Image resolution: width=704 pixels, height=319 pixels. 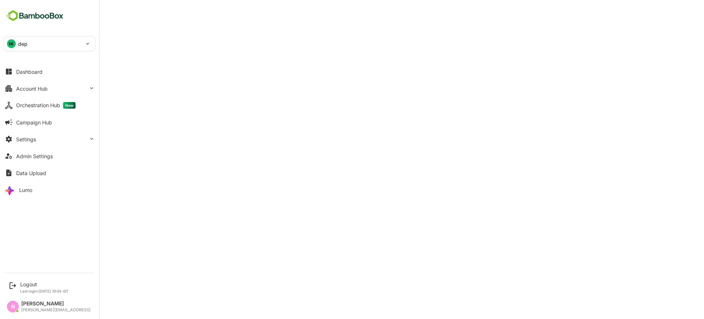 I want to click on div: DEdep, so click(x=50, y=44).